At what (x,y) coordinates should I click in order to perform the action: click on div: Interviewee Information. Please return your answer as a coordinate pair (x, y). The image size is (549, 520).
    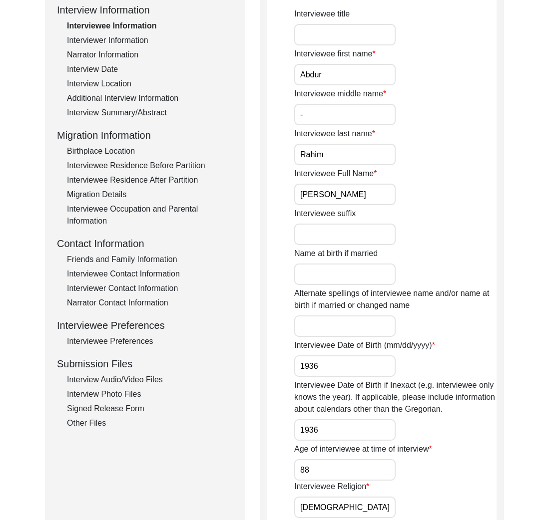
    Looking at the image, I should click on (150, 26).